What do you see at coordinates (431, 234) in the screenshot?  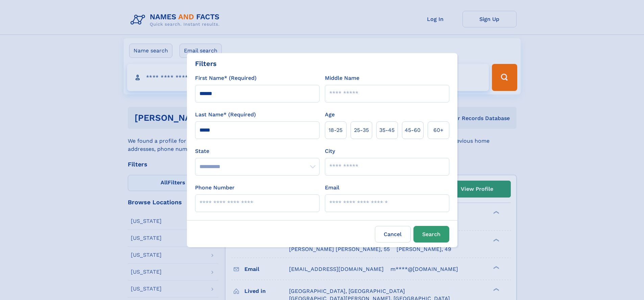 I see `button: Search` at bounding box center [431, 234].